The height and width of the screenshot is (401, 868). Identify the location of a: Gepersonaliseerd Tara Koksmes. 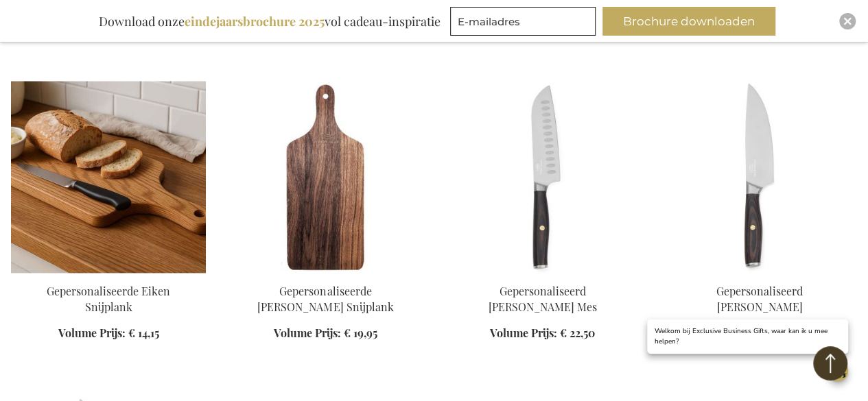
(759, 273).